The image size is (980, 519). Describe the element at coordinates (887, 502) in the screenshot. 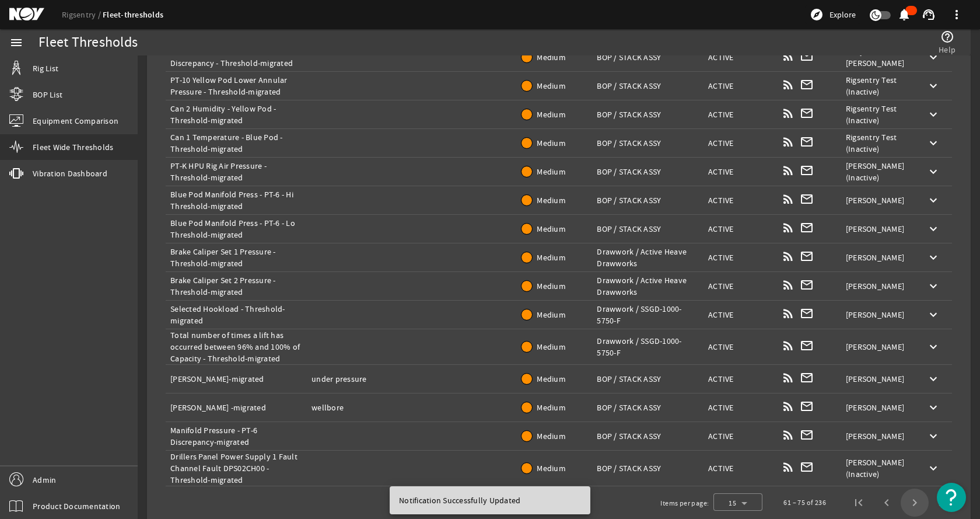

I see `button: Previous page` at that location.